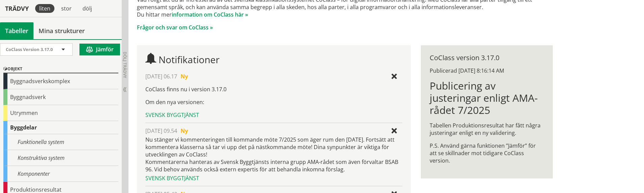 This screenshot has height=193, width=644. What do you see at coordinates (61, 142) in the screenshot?
I see `div: Funktionella system` at bounding box center [61, 142].